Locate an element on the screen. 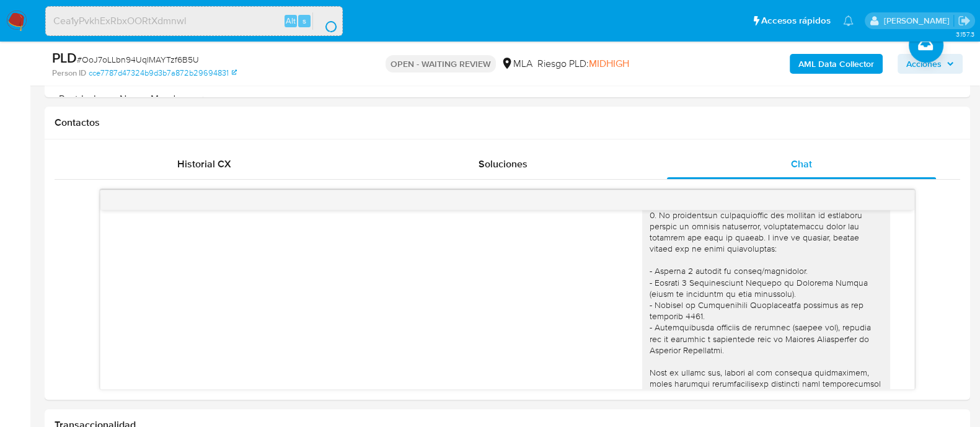 The width and height of the screenshot is (980, 427). span: Alt is located at coordinates (291, 20).